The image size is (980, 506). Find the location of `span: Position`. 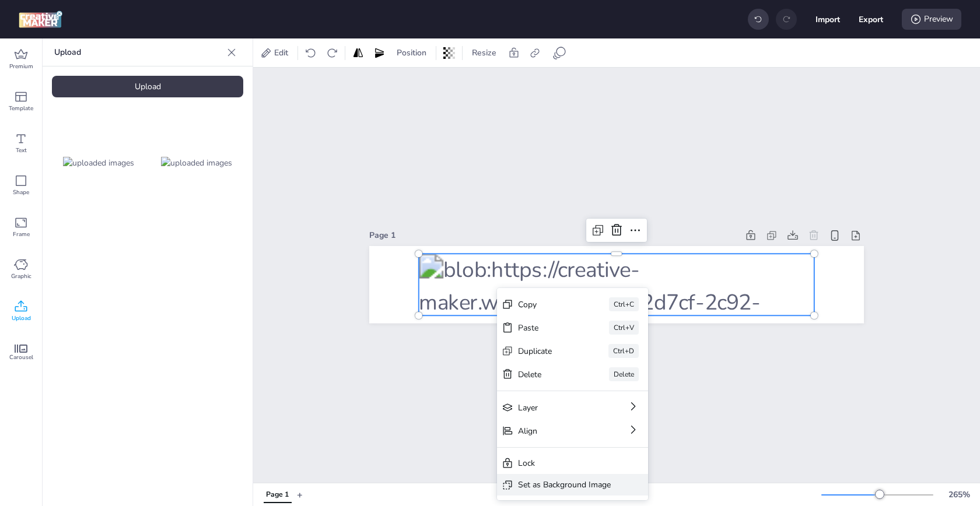

span: Position is located at coordinates (411, 52).